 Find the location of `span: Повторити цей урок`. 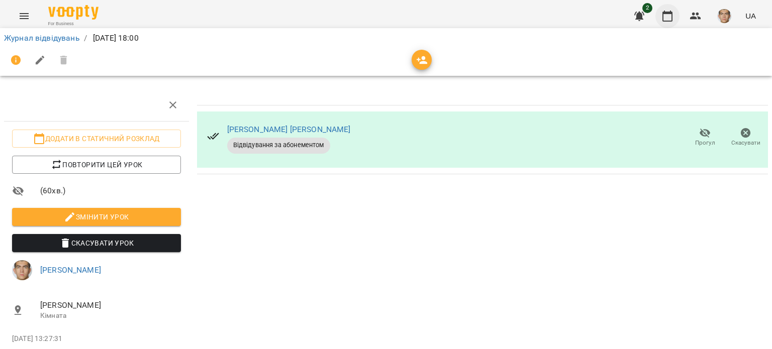

span: Повторити цей урок is located at coordinates (96, 165).